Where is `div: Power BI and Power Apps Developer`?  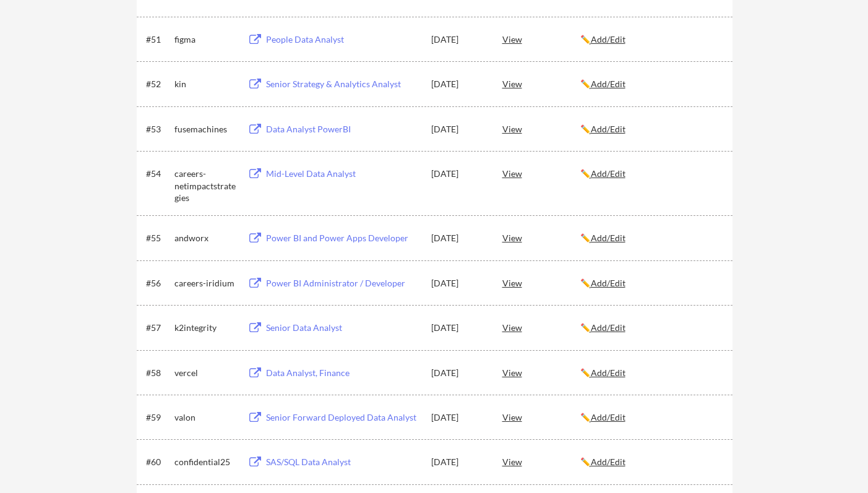
div: Power BI and Power Apps Developer is located at coordinates (343, 239).